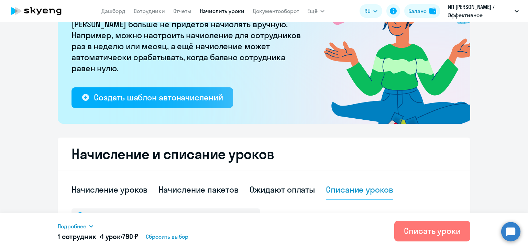  What do you see at coordinates (166, 215) in the screenshot?
I see `input: Поиск по имени, email, продукту или статусу` at bounding box center [166, 215].